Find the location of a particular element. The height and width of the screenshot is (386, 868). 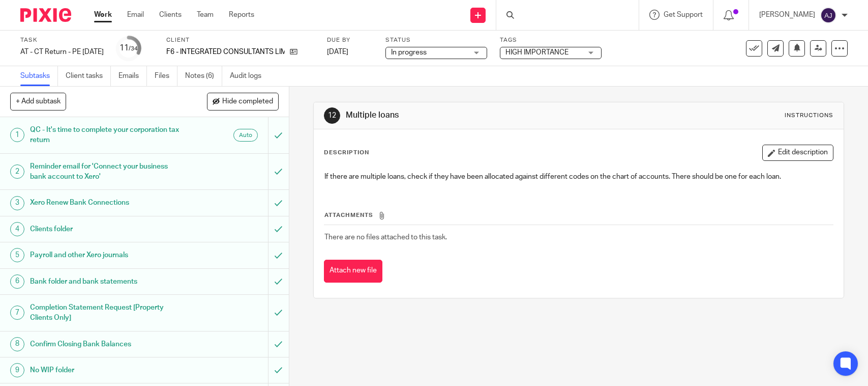

a: Audit logs is located at coordinates (249, 76).